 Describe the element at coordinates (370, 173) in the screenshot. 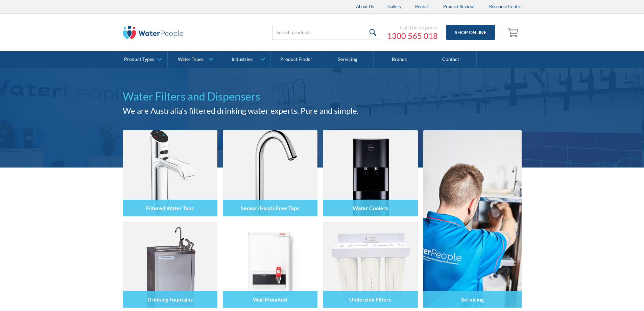

I see `img: Water Coolers` at that location.